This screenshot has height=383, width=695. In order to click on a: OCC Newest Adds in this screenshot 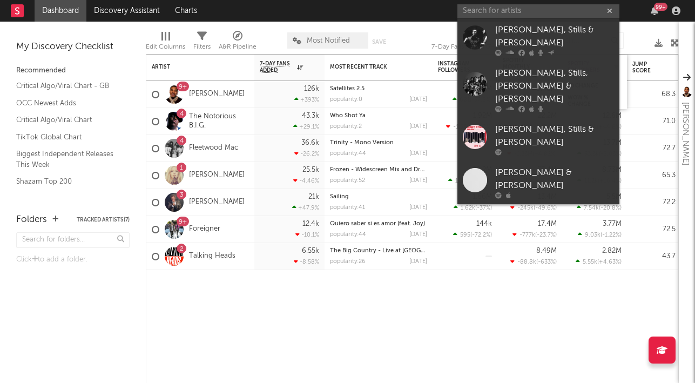, I will do `click(67, 103)`.